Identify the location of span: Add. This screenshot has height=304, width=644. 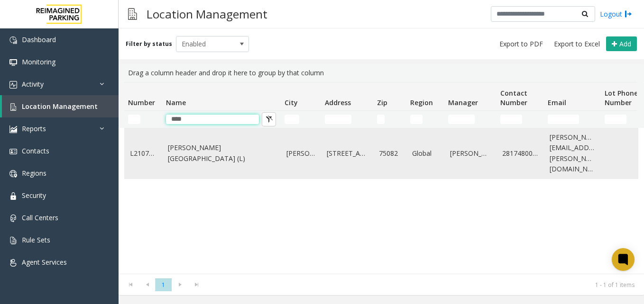
(625, 43).